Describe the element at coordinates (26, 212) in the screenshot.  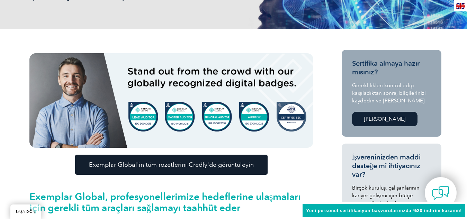
I see `a: BAŞA DÖN` at that location.